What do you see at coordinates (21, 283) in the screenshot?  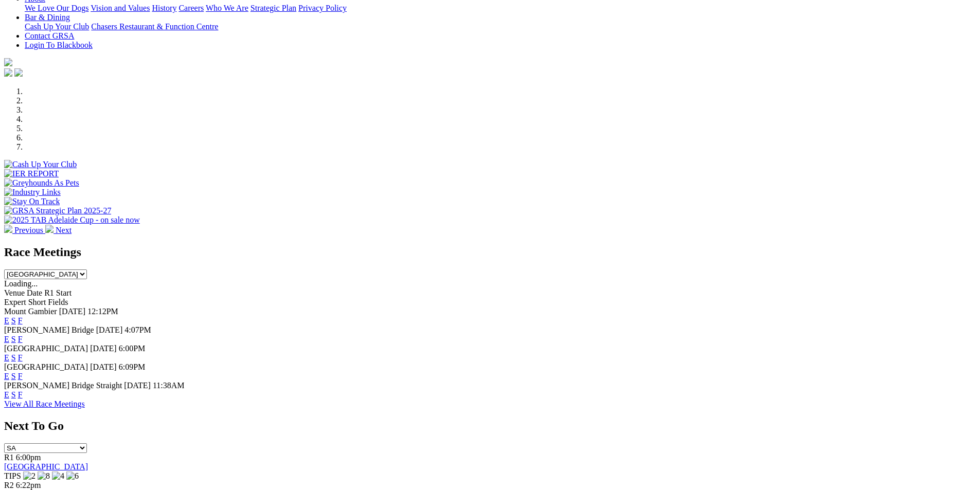 I see `span: Loading...` at bounding box center [21, 283].